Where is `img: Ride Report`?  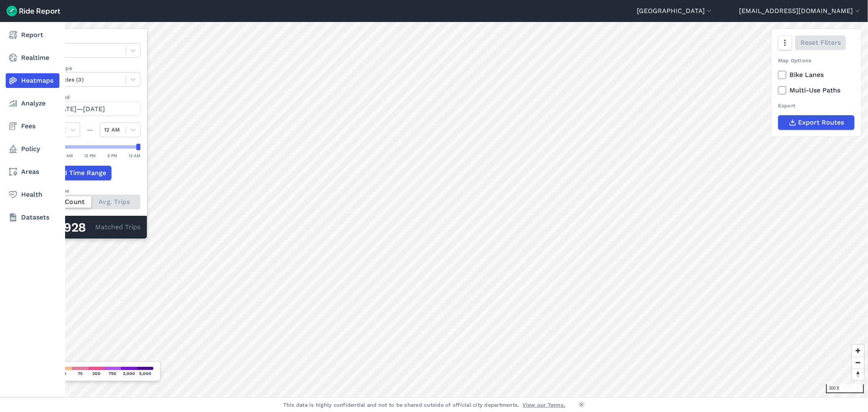
img: Ride Report is located at coordinates (33, 11).